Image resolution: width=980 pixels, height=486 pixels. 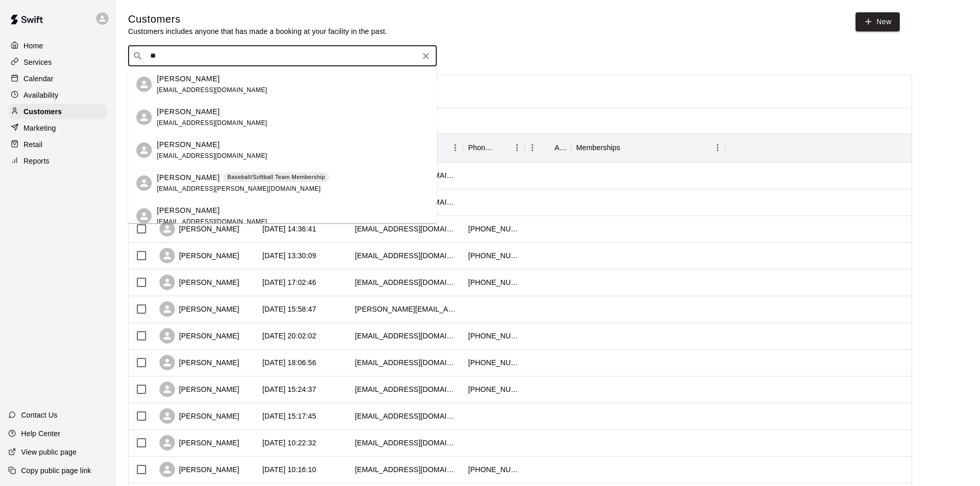 I want to click on div: jimlajoie@hotmail.com, so click(x=406, y=389).